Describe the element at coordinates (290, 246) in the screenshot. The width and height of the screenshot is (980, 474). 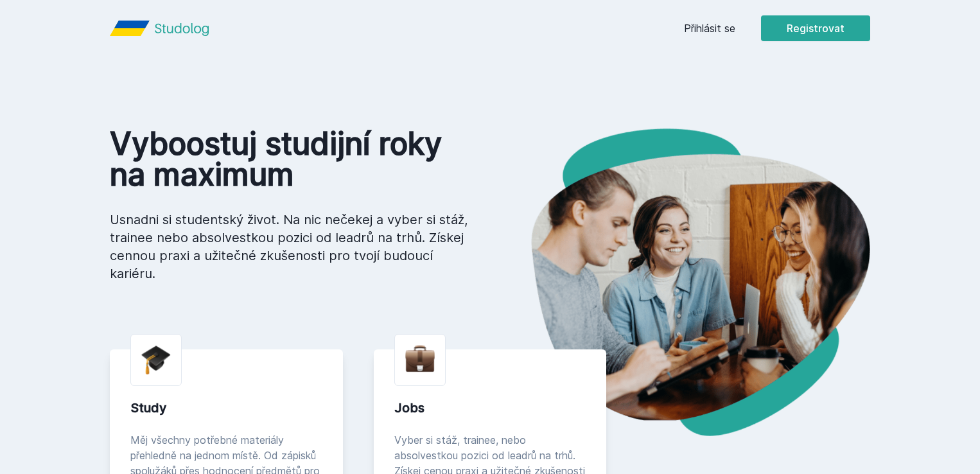
I see `p: Usnadni si studentský život. Na nic nečekej a vyber si stáž, trainee nebo absolvestkou pozici od ...` at that location.